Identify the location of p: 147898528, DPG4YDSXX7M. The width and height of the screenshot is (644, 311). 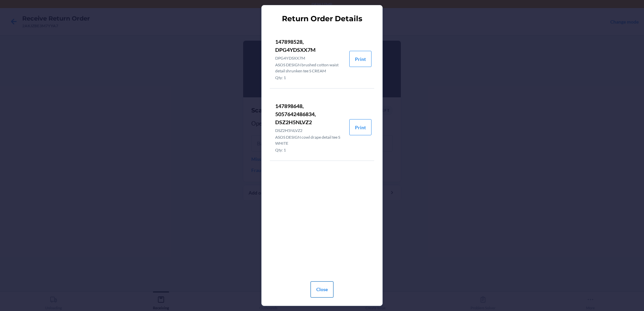
(310, 46).